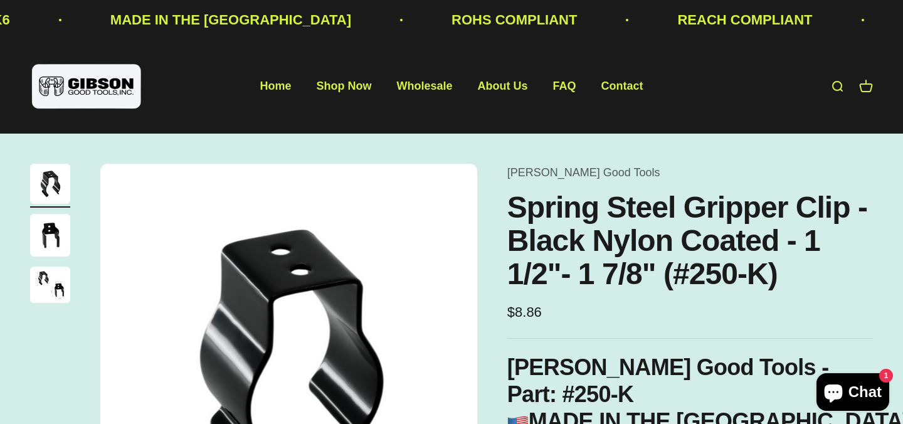  Describe the element at coordinates (853, 393) in the screenshot. I see `inbox-online-store-chat: Shopify online store chat` at that location.